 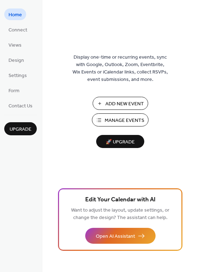 I want to click on a: Form, so click(x=14, y=90).